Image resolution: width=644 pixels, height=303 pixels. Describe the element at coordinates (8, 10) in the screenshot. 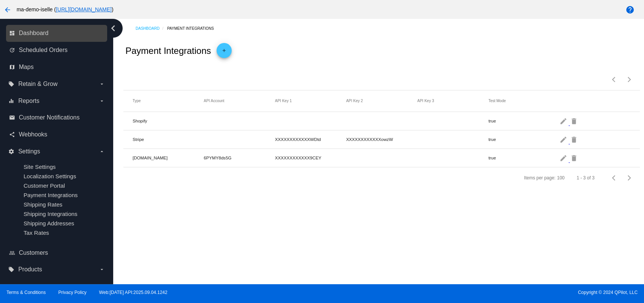

I see `mat-icon: arrow_back` at that location.